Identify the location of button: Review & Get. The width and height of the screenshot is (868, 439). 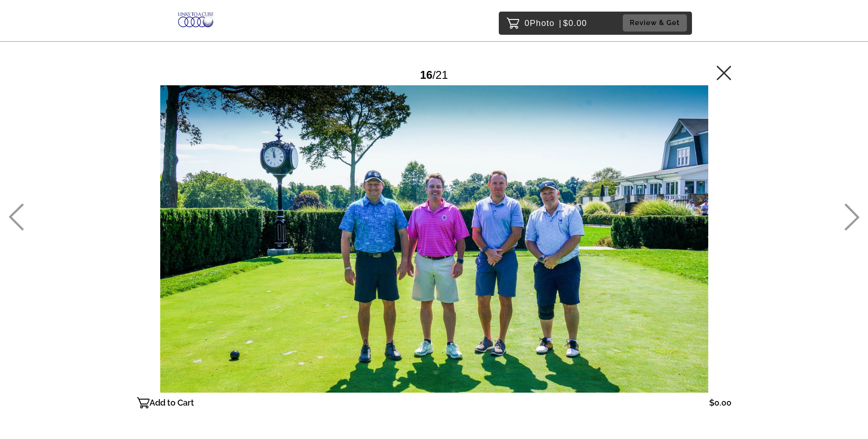
(654, 23).